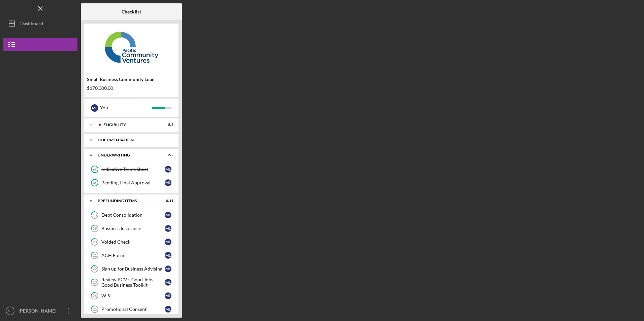 The image size is (644, 321). Describe the element at coordinates (95, 242) in the screenshot. I see `tspan: 20` at that location.